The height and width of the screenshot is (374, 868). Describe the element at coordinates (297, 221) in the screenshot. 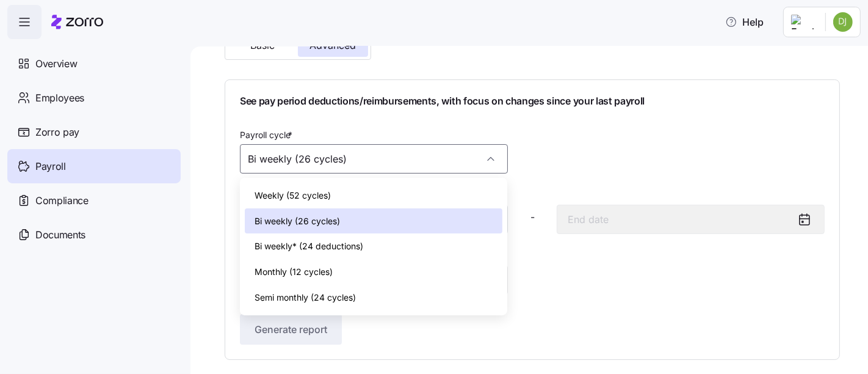

I see `span: Bi weekly (26 cycles)` at that location.